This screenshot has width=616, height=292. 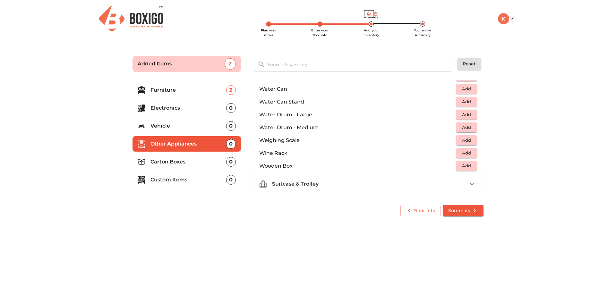 I want to click on button: Summary, so click(x=463, y=211).